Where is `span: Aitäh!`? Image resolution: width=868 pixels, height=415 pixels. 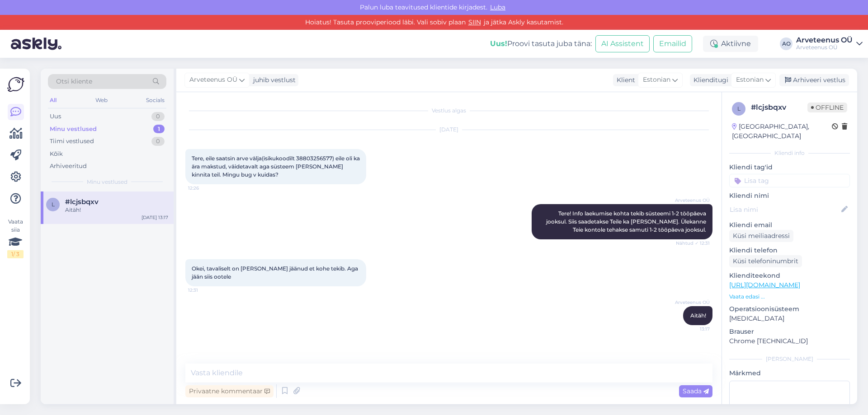 span: Aitäh! is located at coordinates (699, 315).